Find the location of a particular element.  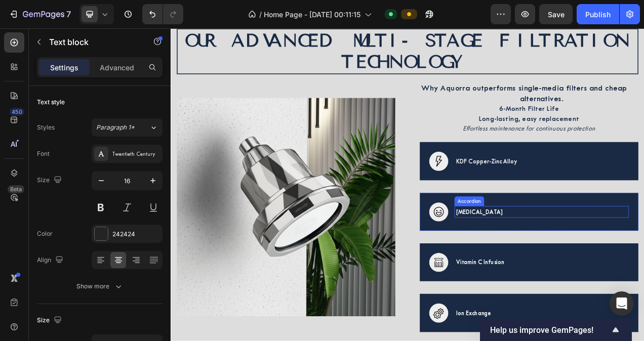

strong: Long-lasting, easy replacement is located at coordinates (460, 116).